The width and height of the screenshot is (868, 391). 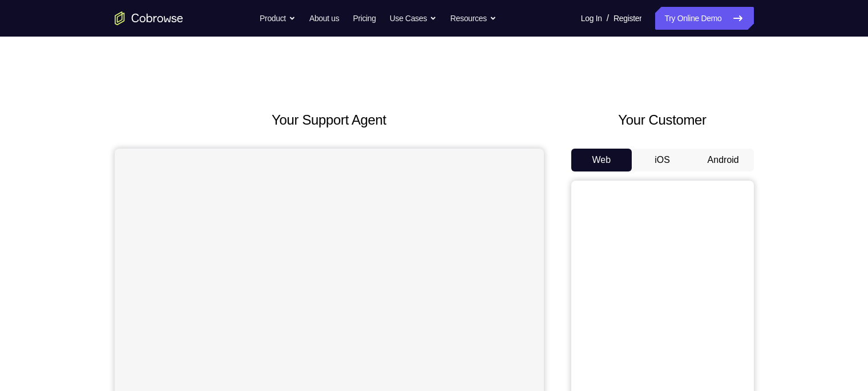 What do you see at coordinates (705, 18) in the screenshot?
I see `a: Try Online Demo` at bounding box center [705, 18].